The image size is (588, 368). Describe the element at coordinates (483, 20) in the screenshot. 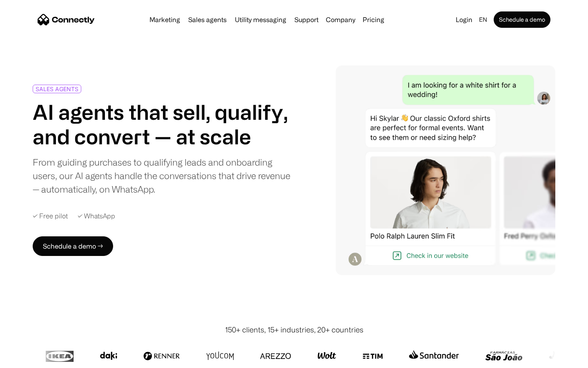

I see `div: en` at that location.